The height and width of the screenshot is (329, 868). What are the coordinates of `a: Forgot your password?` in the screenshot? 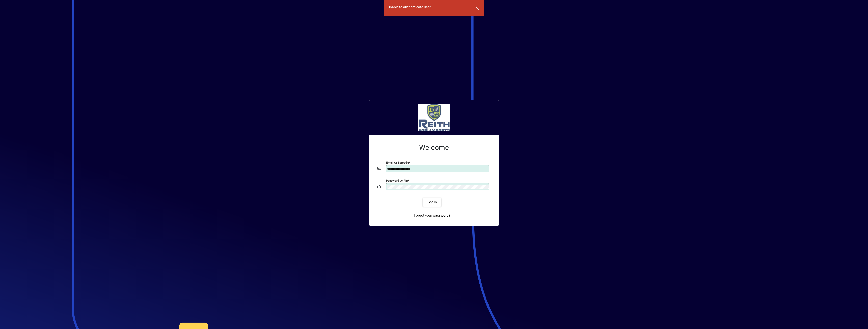 It's located at (432, 215).